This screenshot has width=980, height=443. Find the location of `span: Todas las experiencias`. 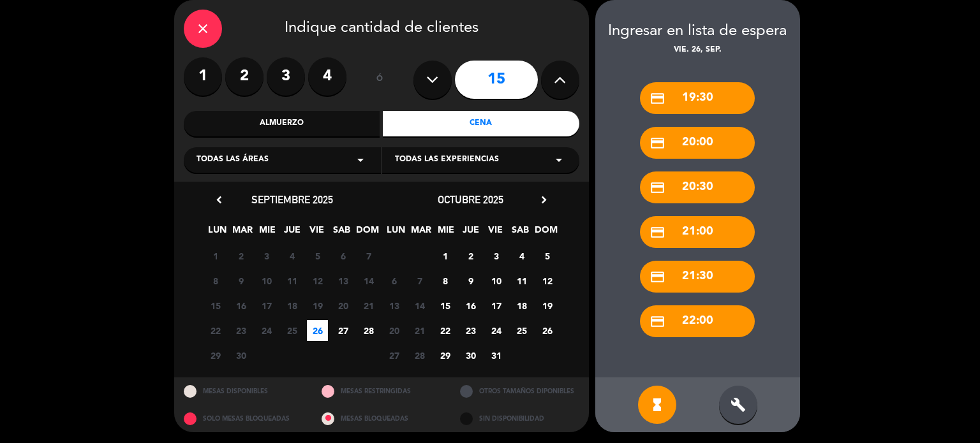

span: Todas las experiencias is located at coordinates (447, 160).